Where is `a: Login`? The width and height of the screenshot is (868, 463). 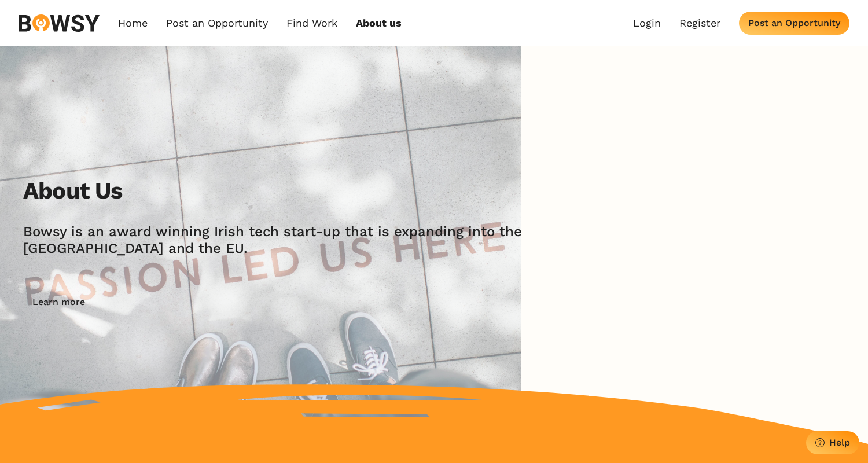
a: Login is located at coordinates (647, 23).